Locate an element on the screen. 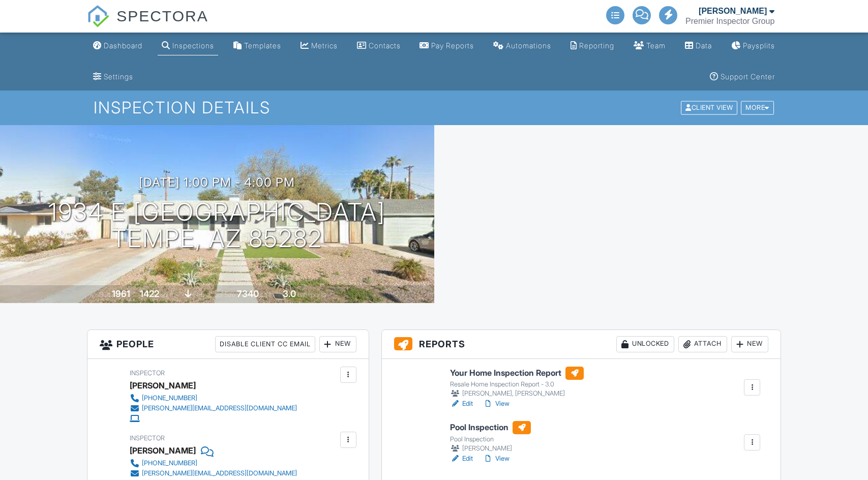  a: Contacts is located at coordinates (379, 46).